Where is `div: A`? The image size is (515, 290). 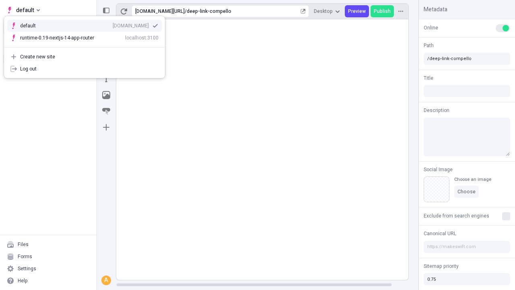
div: A is located at coordinates (106, 280).